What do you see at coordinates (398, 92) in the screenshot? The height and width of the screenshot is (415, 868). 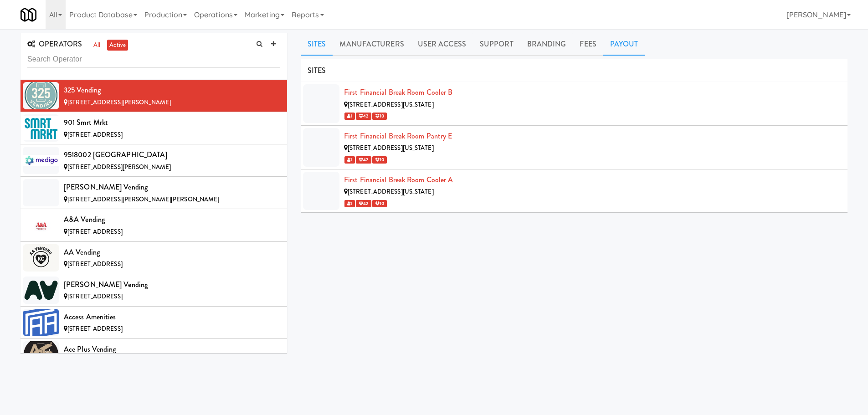 I see `a: First Financial Break Room Cooler B` at bounding box center [398, 92].